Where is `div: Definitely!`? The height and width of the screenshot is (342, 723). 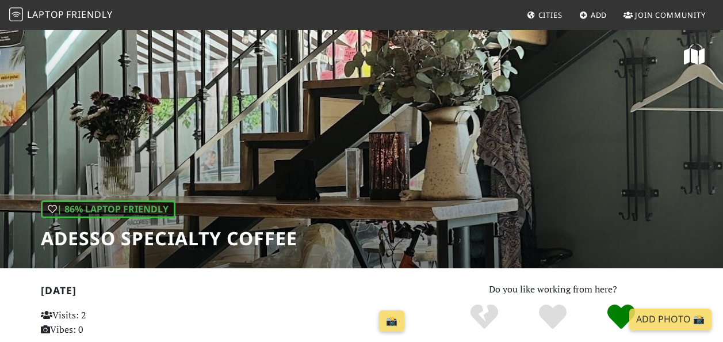
div: Definitely! is located at coordinates (621, 317).